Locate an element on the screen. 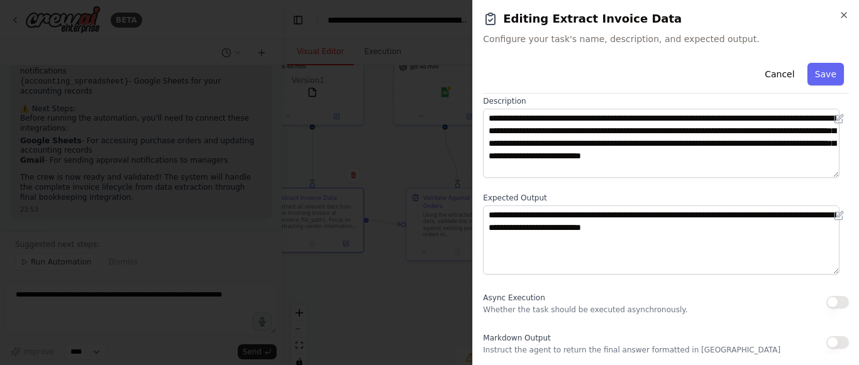 This screenshot has height=365, width=859. label: Expected Output is located at coordinates (666, 198).